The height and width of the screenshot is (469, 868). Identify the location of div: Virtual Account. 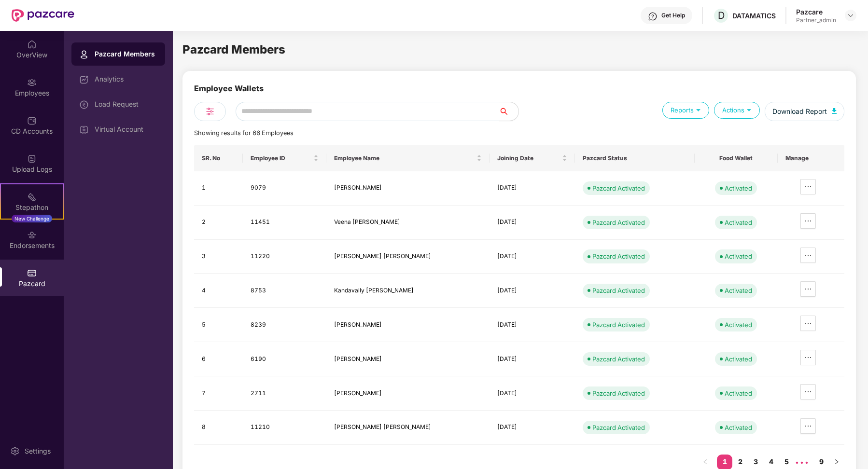
(126, 129).